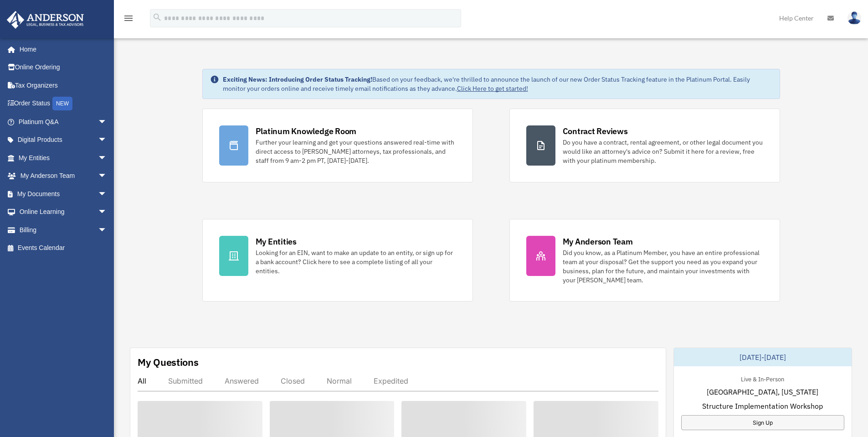 The width and height of the screenshot is (868, 437). What do you see at coordinates (337, 260) in the screenshot?
I see `a: My Entities Looking for an EIN, want to make an update to an entity, or sign up for a bank accoun...` at bounding box center [337, 260].